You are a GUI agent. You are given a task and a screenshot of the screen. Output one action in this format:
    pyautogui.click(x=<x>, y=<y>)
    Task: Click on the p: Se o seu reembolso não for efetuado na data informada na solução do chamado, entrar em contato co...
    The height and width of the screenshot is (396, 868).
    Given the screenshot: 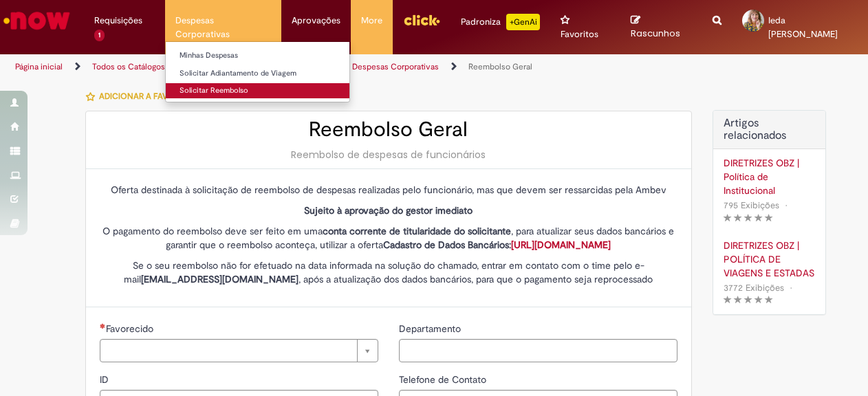 What is the action you would take?
    pyautogui.click(x=389, y=273)
    